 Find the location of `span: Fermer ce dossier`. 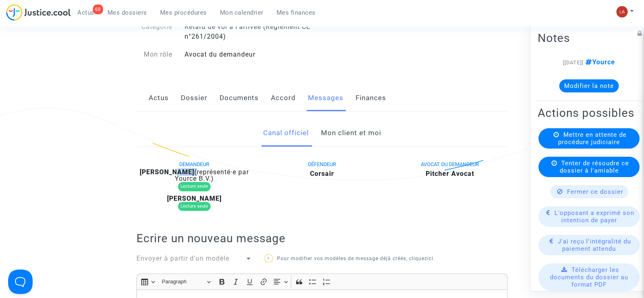

span: Fermer ce dossier is located at coordinates (595, 191).